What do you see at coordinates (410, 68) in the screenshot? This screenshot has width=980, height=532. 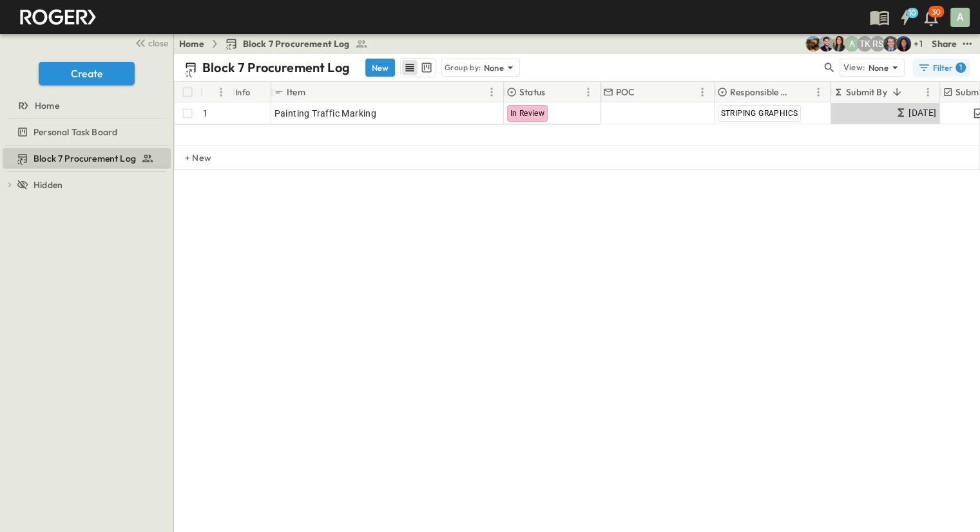 I see `button: row view` at bounding box center [410, 68].